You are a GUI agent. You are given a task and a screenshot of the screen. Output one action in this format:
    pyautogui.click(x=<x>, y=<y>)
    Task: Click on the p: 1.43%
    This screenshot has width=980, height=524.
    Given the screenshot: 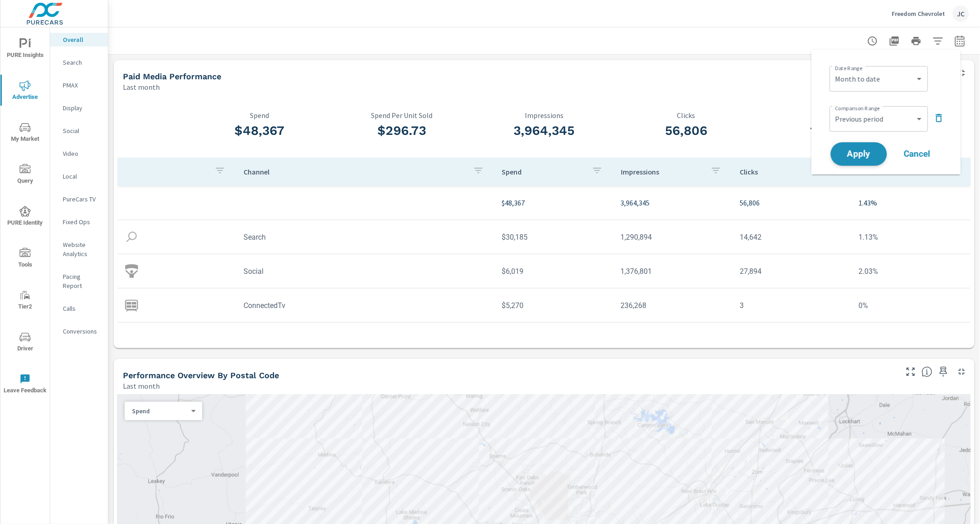 What is the action you would take?
    pyautogui.click(x=911, y=203)
    